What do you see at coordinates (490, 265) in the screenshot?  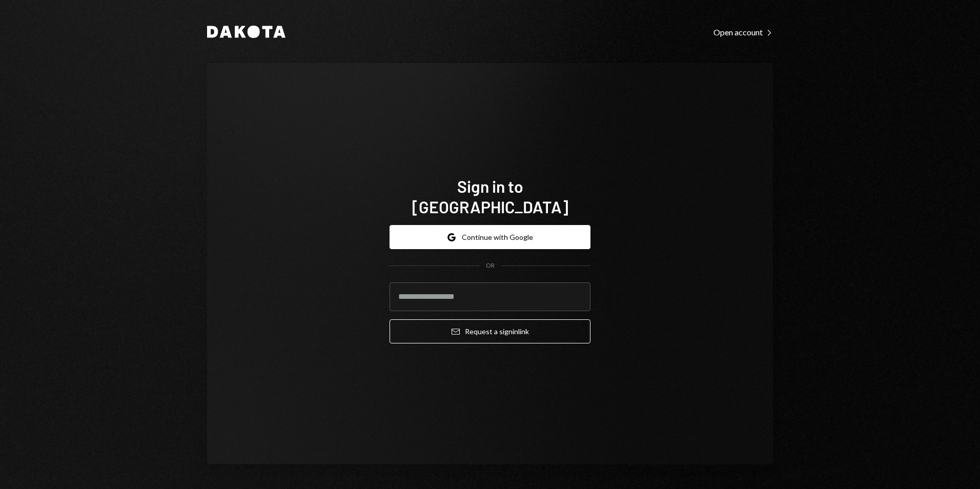 I see `div: OR` at bounding box center [490, 265].